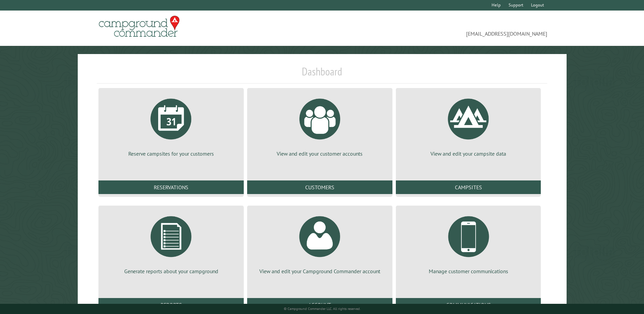 This screenshot has width=644, height=314. I want to click on p: View and edit your campsite data, so click(468, 153).